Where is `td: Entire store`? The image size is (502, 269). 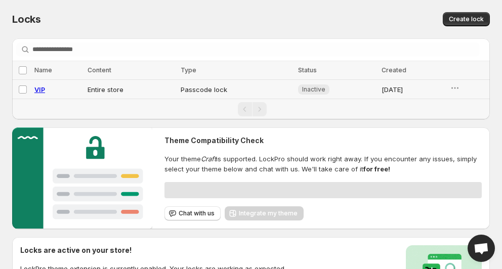 td: Entire store is located at coordinates (131, 90).